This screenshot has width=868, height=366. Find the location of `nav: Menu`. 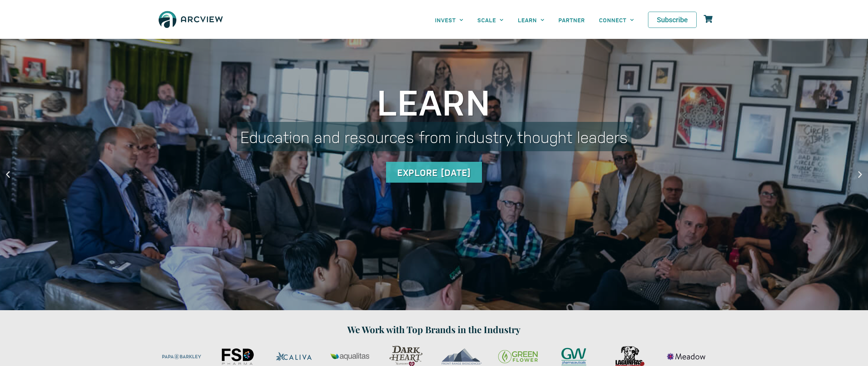

nav: Menu is located at coordinates (535, 20).